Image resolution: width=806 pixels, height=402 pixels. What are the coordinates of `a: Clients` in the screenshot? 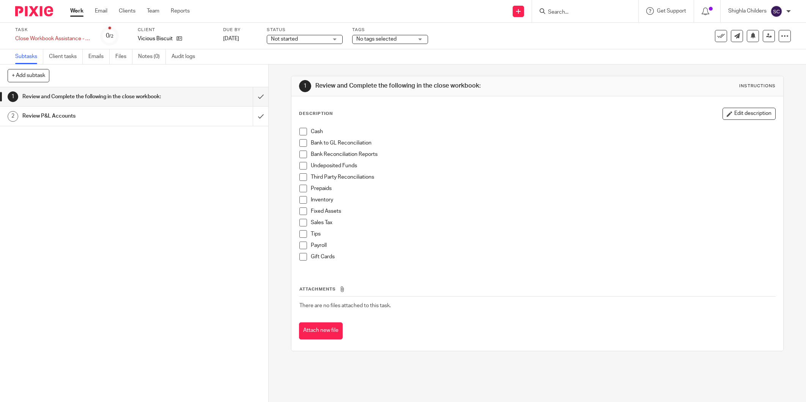 It's located at (127, 11).